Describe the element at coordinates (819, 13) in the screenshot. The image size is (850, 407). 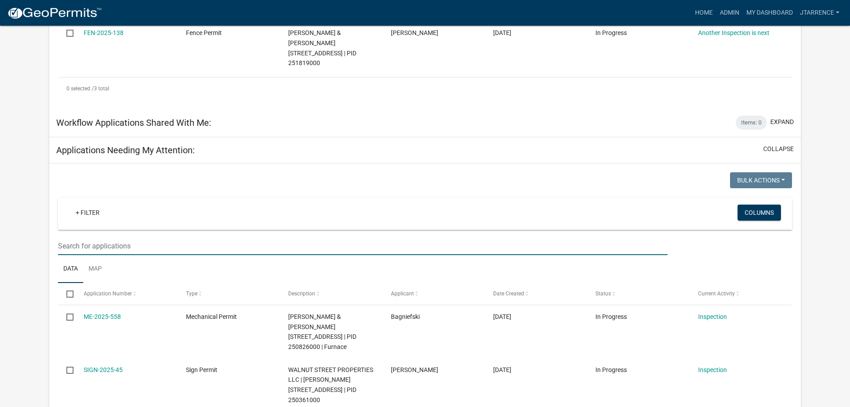
I see `a: jtarrence` at that location.